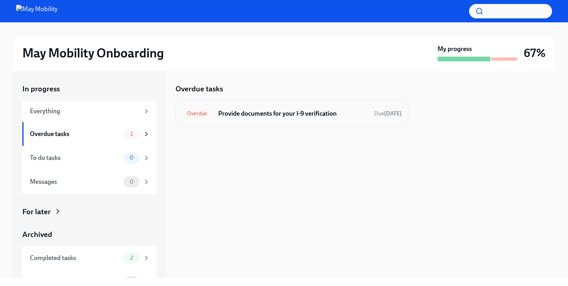 Image resolution: width=568 pixels, height=286 pixels. What do you see at coordinates (387, 113) in the screenshot?
I see `span: Due` at bounding box center [387, 113].